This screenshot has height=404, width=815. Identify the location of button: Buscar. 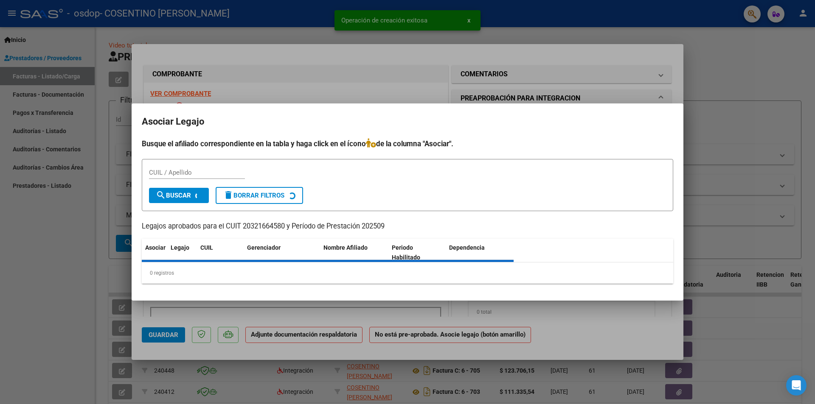
(179, 196).